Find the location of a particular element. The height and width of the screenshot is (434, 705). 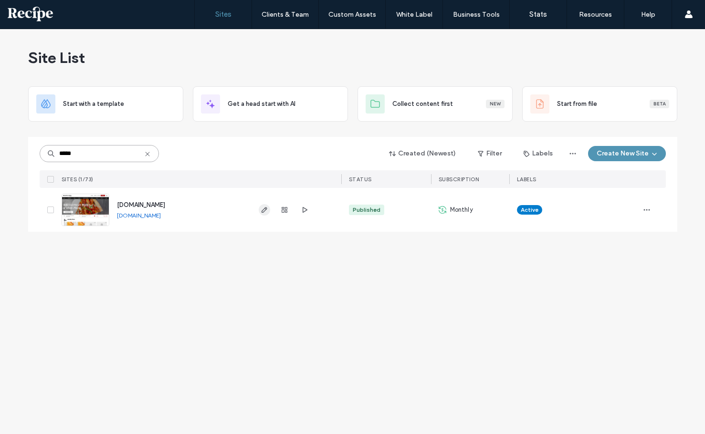

span: Help is located at coordinates (31, 11).